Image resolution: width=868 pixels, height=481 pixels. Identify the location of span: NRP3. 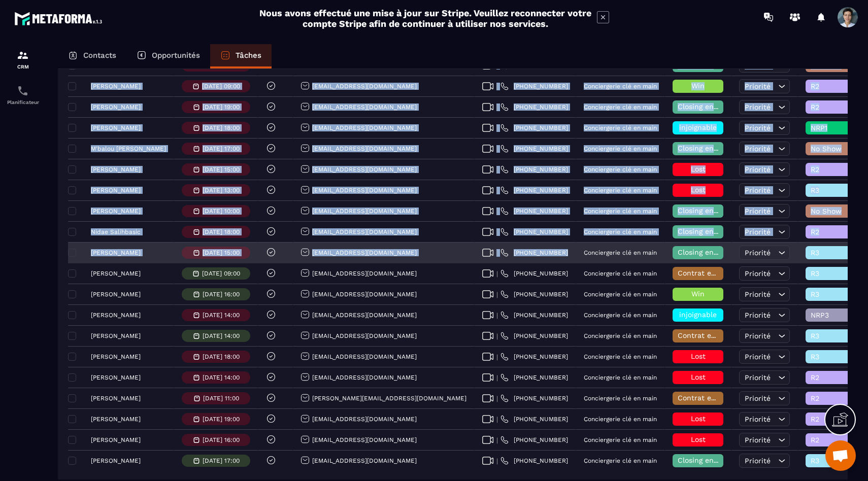
(832, 315).